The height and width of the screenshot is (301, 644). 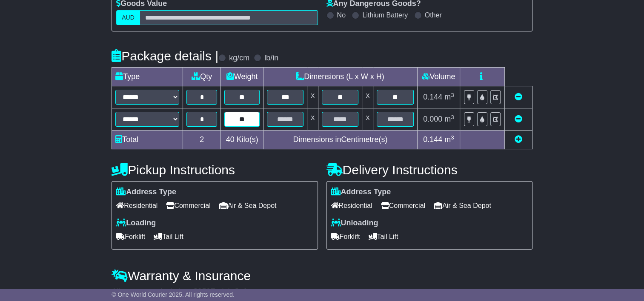 What do you see at coordinates (432, 119) in the screenshot?
I see `span: 0.000` at bounding box center [432, 119].